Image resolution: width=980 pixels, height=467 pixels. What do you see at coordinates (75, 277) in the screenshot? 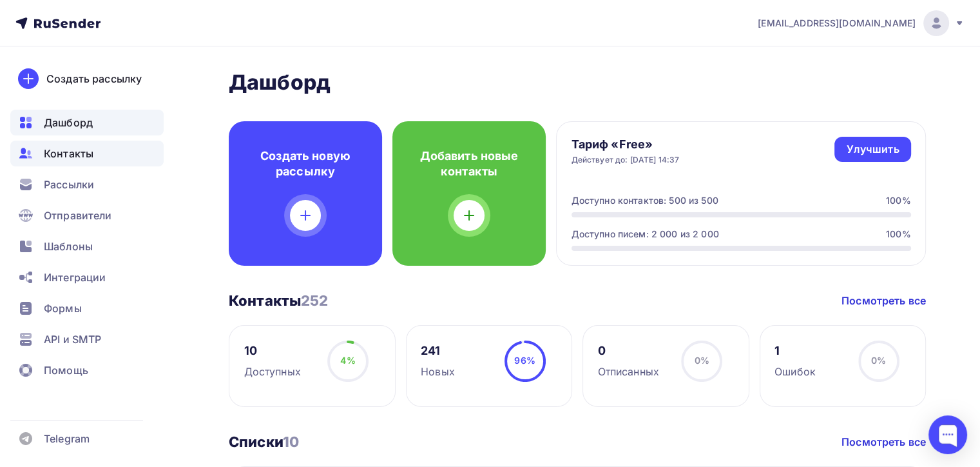
I see `span: Интеграции` at bounding box center [75, 277].